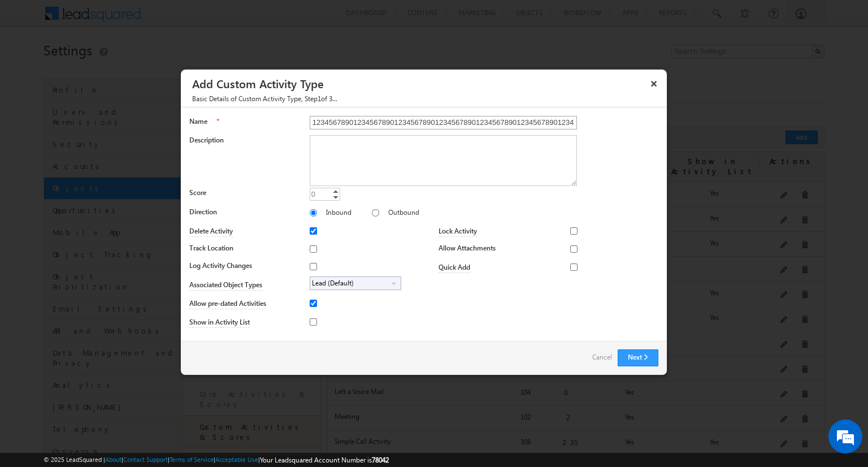 Image resolution: width=868 pixels, height=467 pixels. What do you see at coordinates (319, 98) in the screenshot?
I see `span: 1` at bounding box center [319, 98].